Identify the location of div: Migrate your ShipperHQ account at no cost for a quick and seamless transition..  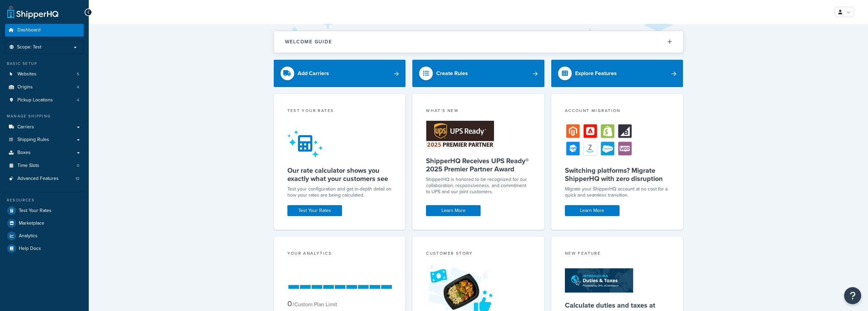
(617, 192).